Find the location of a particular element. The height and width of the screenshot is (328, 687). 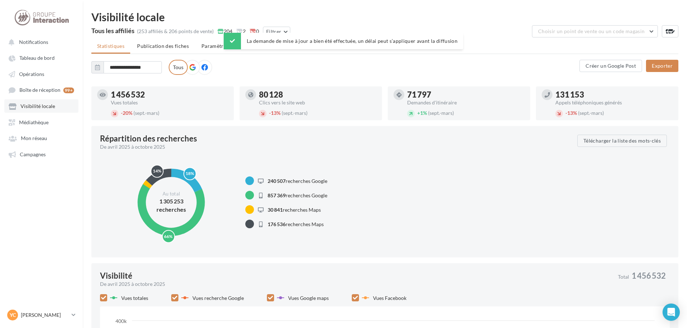

div: Visibilité is located at coordinates (116, 276).